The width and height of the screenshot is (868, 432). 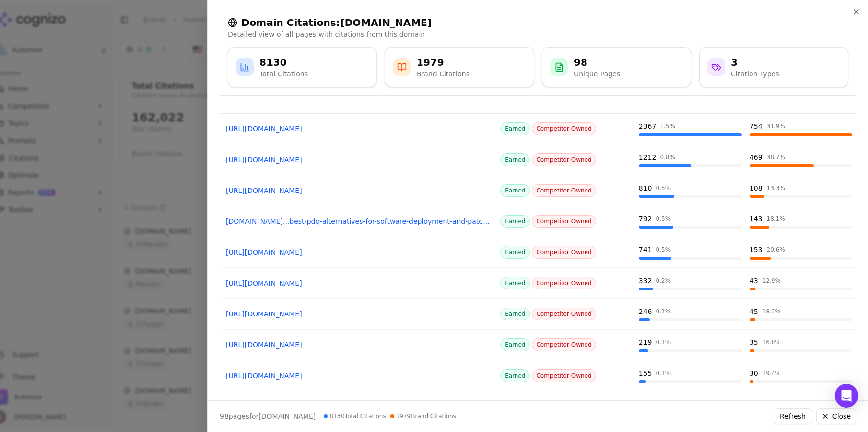 What do you see at coordinates (756, 158) in the screenshot?
I see `div: 469` at bounding box center [756, 158].